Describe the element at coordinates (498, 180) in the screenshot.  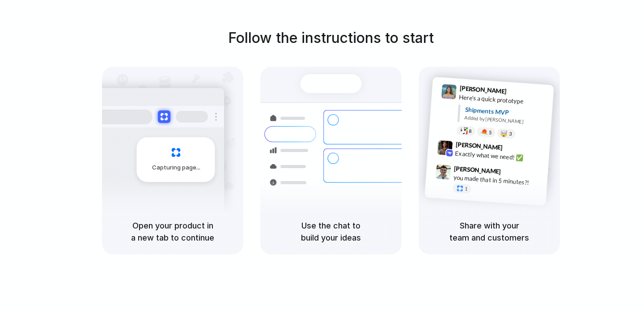
I see `div: you made that in 5 minutes?!` at that location.